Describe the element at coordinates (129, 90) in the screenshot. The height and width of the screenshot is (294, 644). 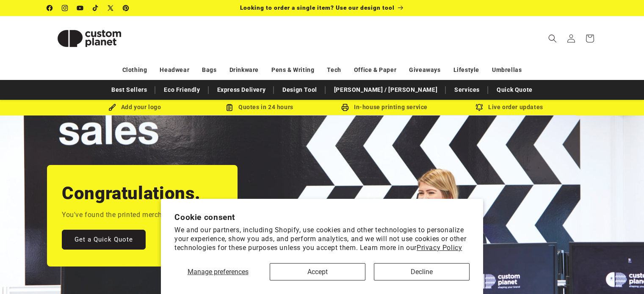
I see `a: Best Sellers` at that location.